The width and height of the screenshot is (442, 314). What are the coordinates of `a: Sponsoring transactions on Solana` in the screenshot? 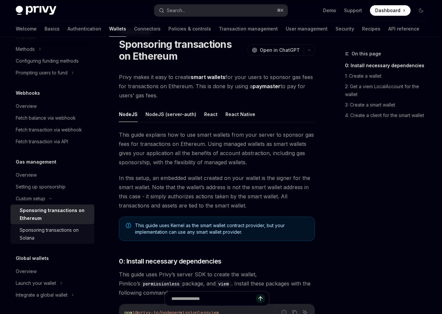 It's located at (52, 234).